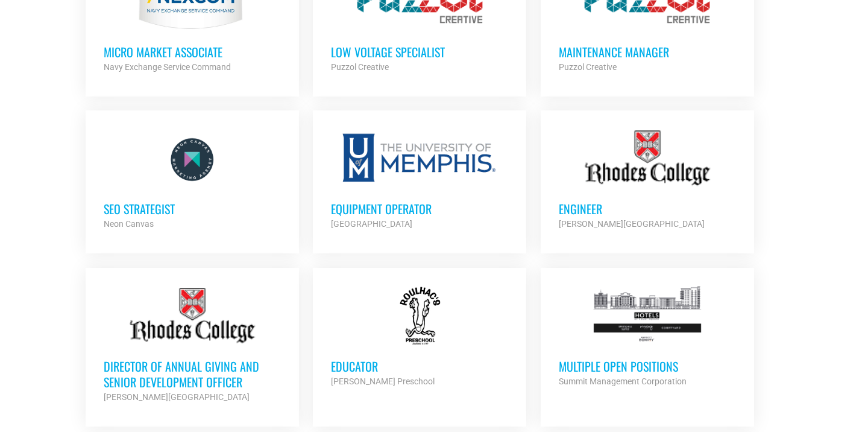 The image size is (868, 432). I want to click on h3: MICRO MARKET ASSOCIATE, so click(192, 52).